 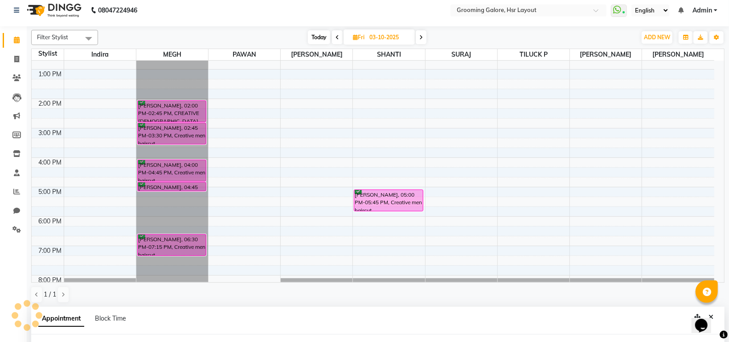 I want to click on span: ADD NEW, so click(x=657, y=37).